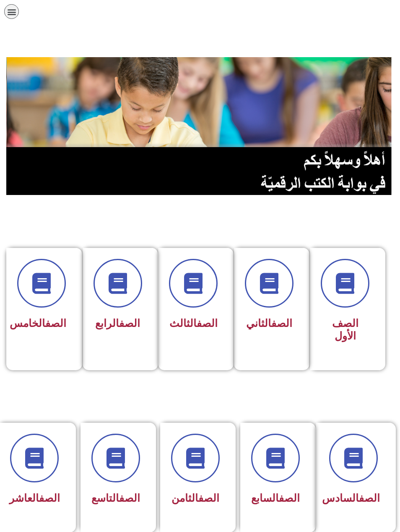  I want to click on span: الرابع, so click(117, 323).